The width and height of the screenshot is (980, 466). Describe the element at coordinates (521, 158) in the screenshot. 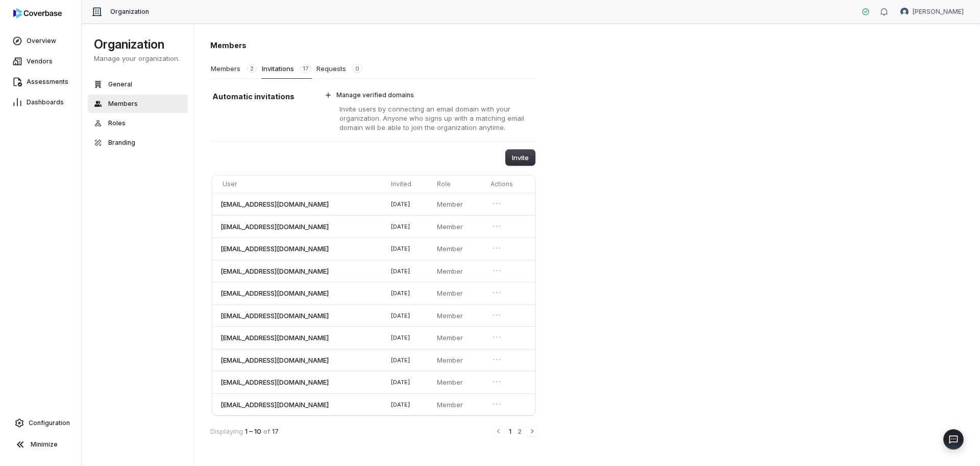

I see `button: Invite` at that location.